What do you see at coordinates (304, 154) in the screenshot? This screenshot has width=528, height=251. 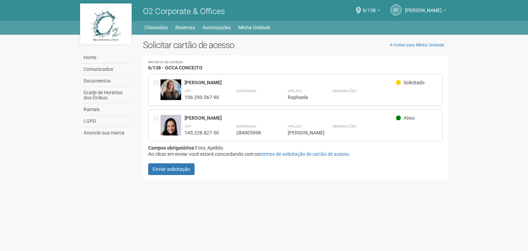 I see `a: termos de solicitação de cartão de acesso` at bounding box center [304, 154].